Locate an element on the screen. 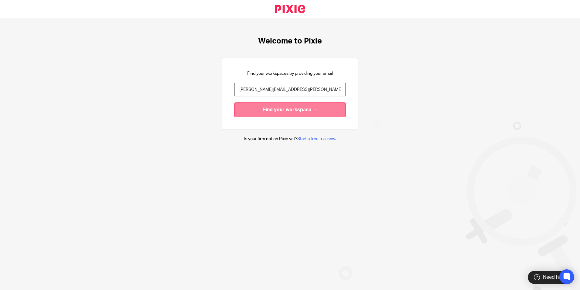 This screenshot has height=290, width=580. a: Start a free trial now is located at coordinates (316, 139).